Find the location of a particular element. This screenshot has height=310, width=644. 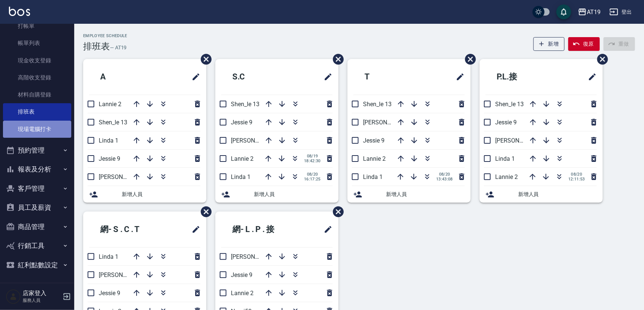

button: 員工及薪資 is located at coordinates (37, 208).